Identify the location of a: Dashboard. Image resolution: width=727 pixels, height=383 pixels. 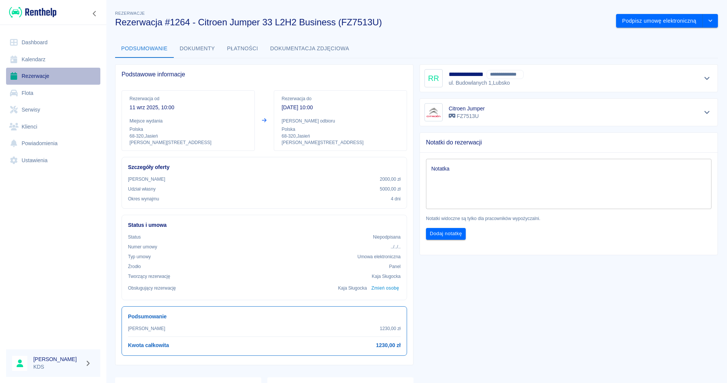
(53, 42).